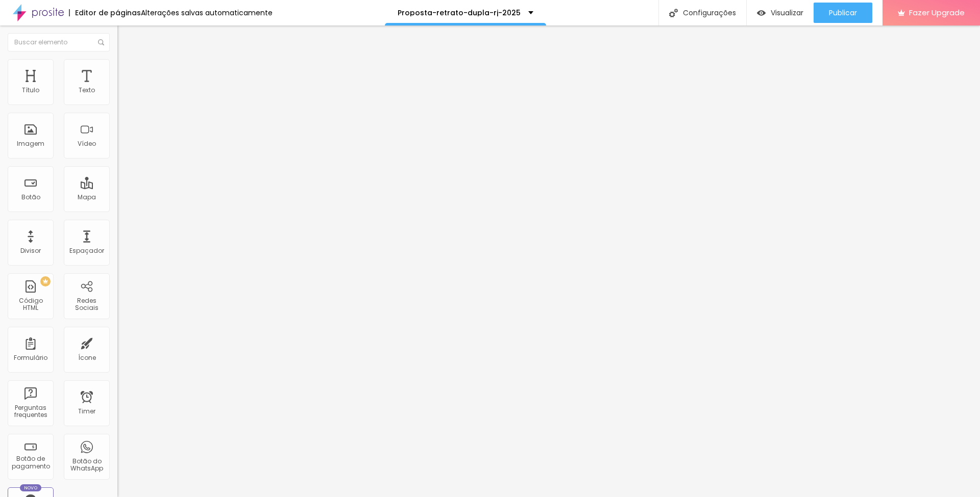 The height and width of the screenshot is (497, 980). Describe the element at coordinates (87, 144) in the screenshot. I see `div: Vídeo` at that location.